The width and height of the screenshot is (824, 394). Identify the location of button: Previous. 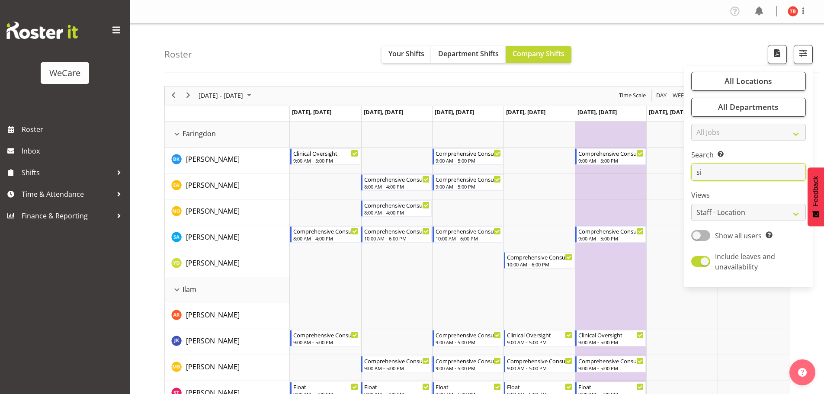
(173, 95).